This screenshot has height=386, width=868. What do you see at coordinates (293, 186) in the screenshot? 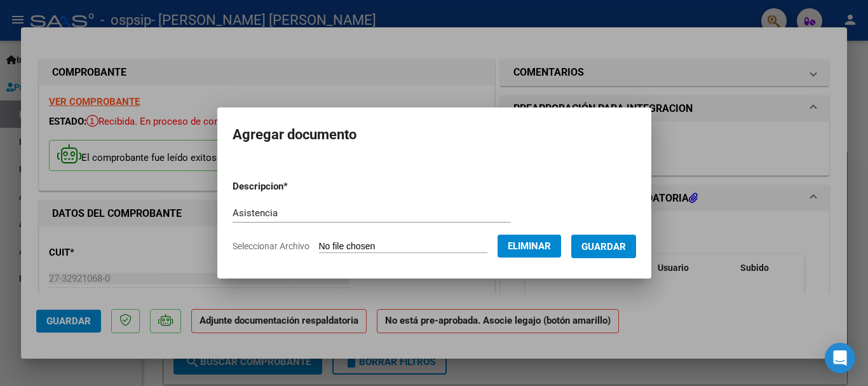
I see `p: Descripcion` at bounding box center [293, 186].